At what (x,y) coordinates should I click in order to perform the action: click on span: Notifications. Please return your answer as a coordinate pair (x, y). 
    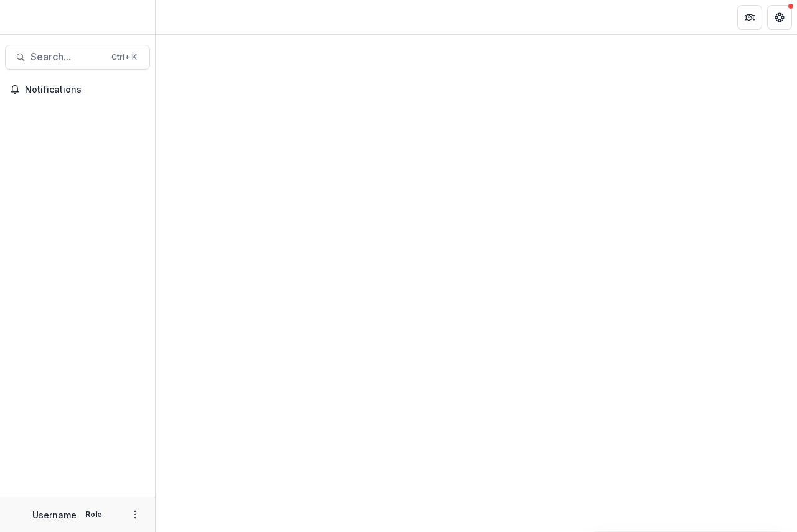
    Looking at the image, I should click on (85, 89).